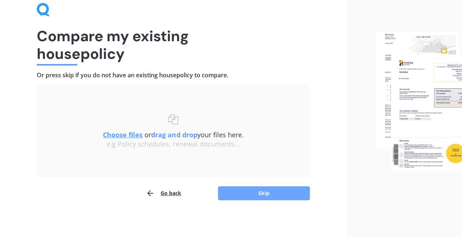  What do you see at coordinates (174, 134) in the screenshot?
I see `b: drag and drop` at bounding box center [174, 134].